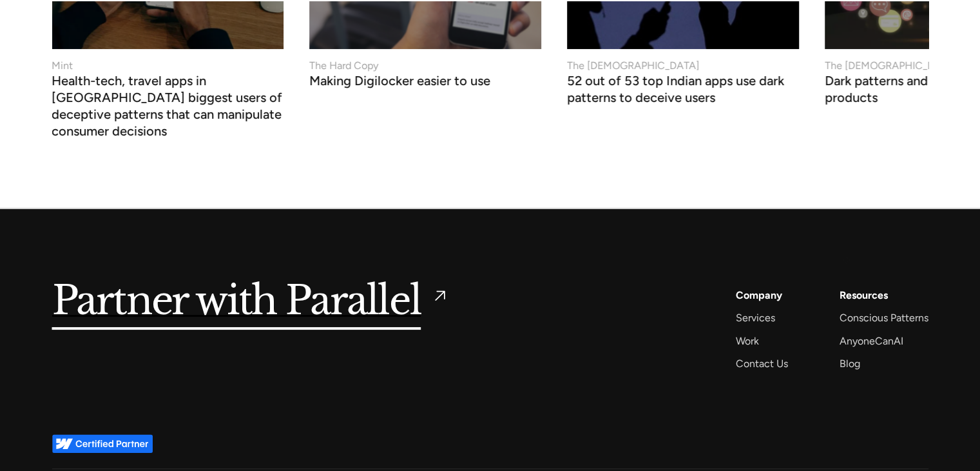 The width and height of the screenshot is (980, 471). What do you see at coordinates (755, 317) in the screenshot?
I see `a: Services` at bounding box center [755, 317].